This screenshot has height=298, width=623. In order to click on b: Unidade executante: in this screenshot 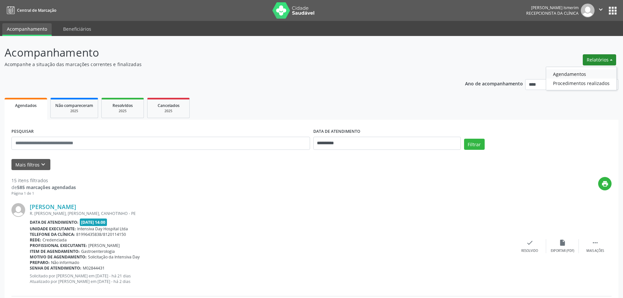, I will do `click(53, 228)`.